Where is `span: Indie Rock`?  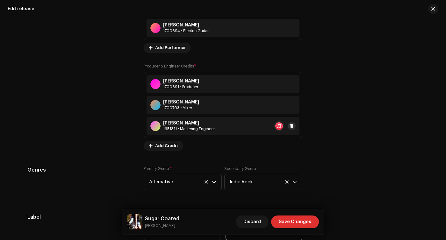 span: Indie Rock is located at coordinates (261, 182).